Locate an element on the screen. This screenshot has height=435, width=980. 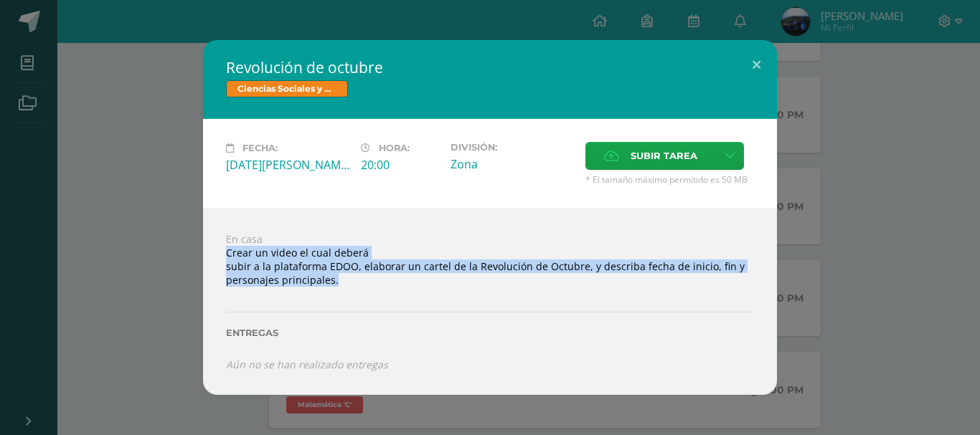
div: En casa Crear un video el cual deberá subir a la plataforma EDOO, elaborar un cartel de la Revolu... is located at coordinates (490, 301).